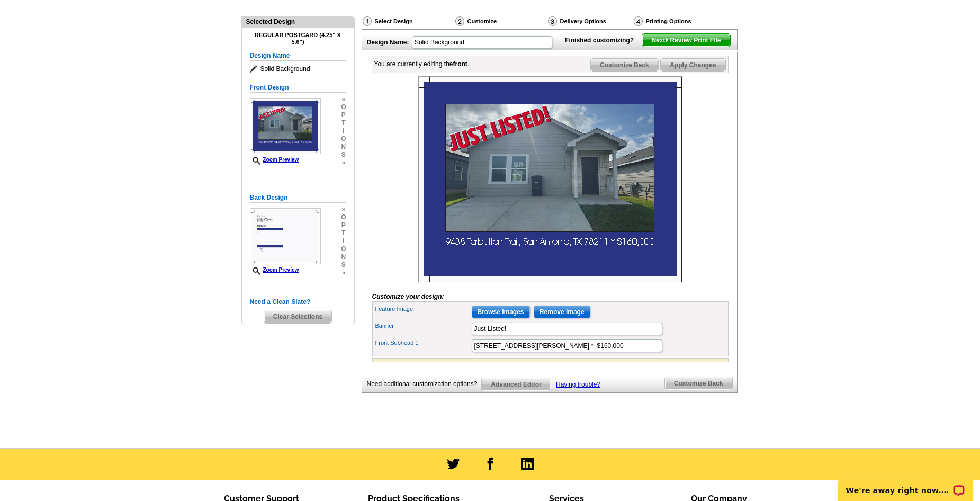 The width and height of the screenshot is (980, 501). I want to click on span: Next Review Print File, so click(686, 40).